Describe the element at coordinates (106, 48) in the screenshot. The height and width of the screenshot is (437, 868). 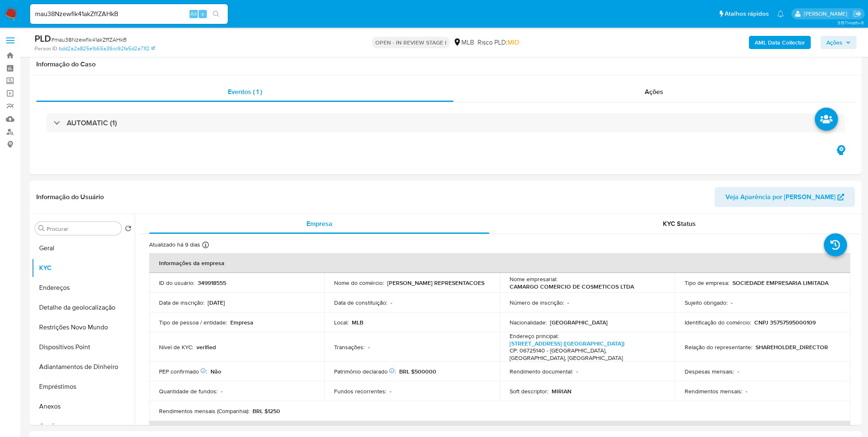
I see `a: bdd2a2a825e1b65a39cc92fa5d2a71f2` at that location.